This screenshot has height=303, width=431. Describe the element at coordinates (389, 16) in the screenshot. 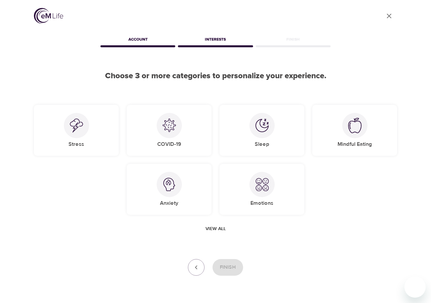

I see `a: close` at that location.